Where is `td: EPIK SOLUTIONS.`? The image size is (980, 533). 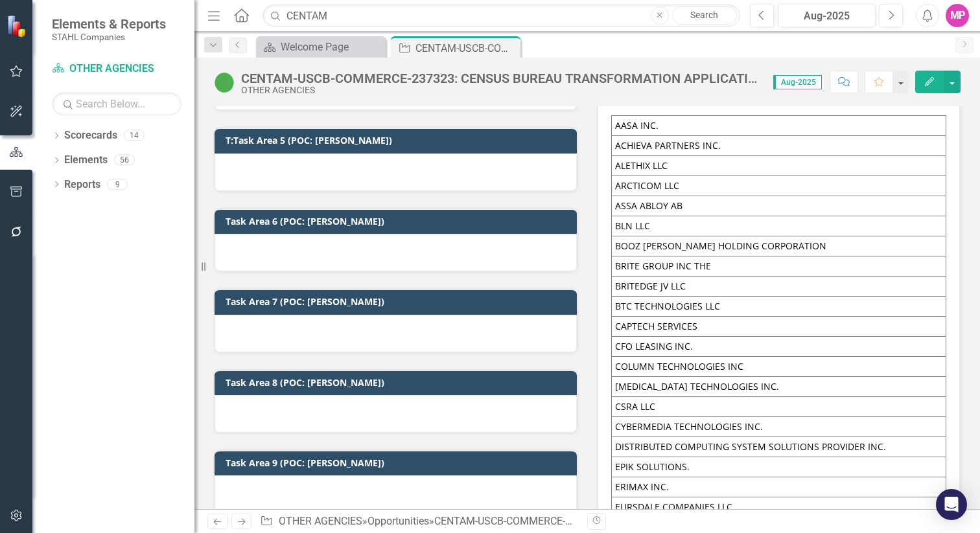 td: EPIK SOLUTIONS. is located at coordinates (779, 467).